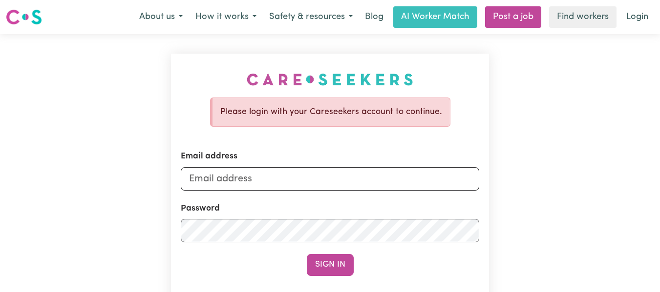  Describe the element at coordinates (24, 17) in the screenshot. I see `a: Careseekers logo` at that location.